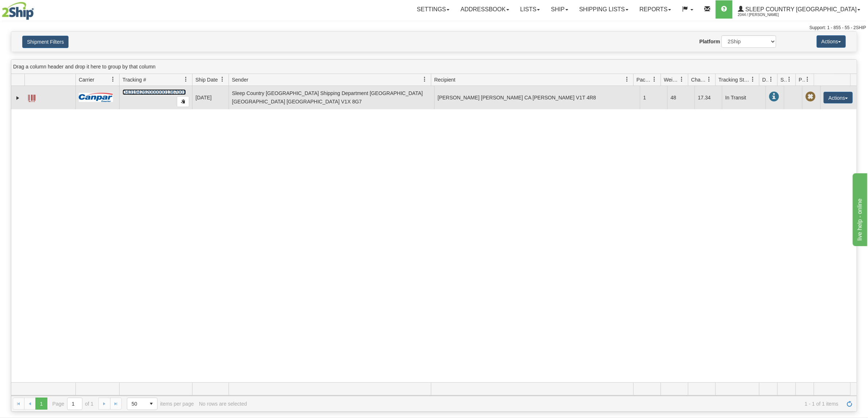 Image resolution: width=868 pixels, height=418 pixels. Describe the element at coordinates (433, 10) in the screenshot. I see `a: Settings` at that location.